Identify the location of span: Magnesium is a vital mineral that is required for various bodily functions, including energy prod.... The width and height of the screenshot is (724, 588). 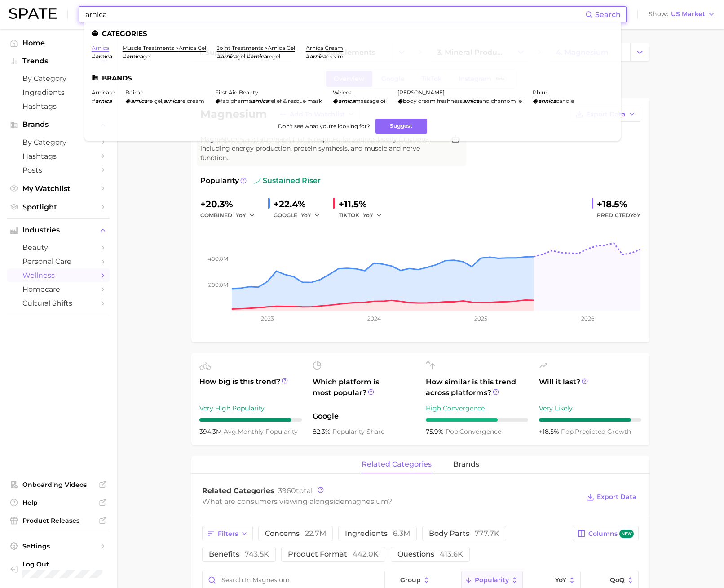
(323, 148).